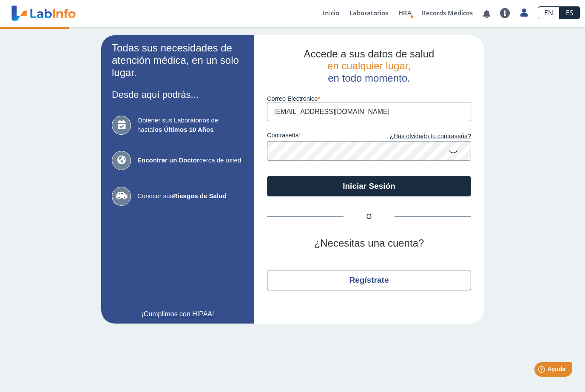 Image resolution: width=585 pixels, height=392 pixels. Describe the element at coordinates (199, 196) in the screenshot. I see `b: Riesgos de Salud` at that location.